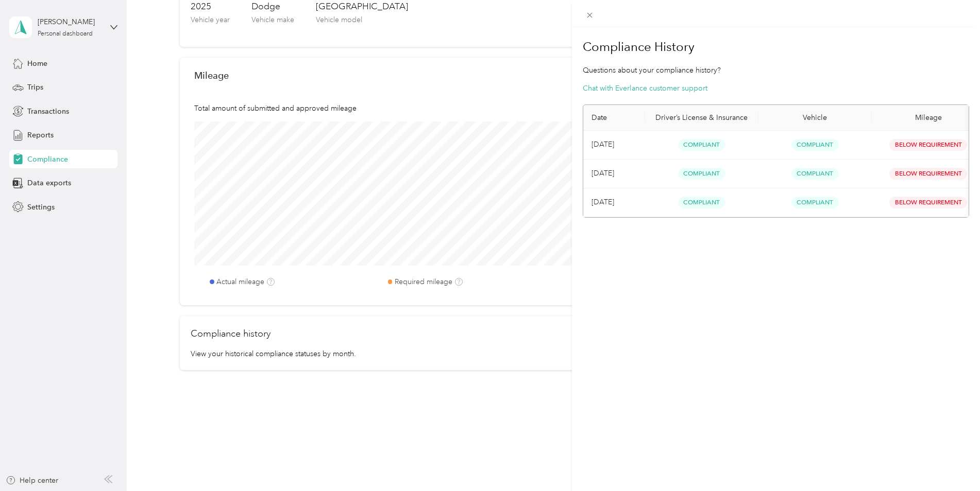 The image size is (980, 491). I want to click on th: Date, so click(614, 118).